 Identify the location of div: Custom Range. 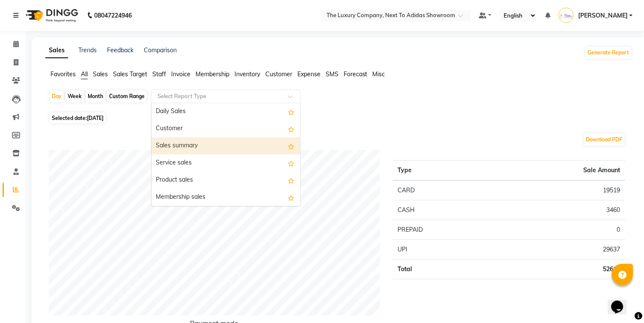
(127, 97).